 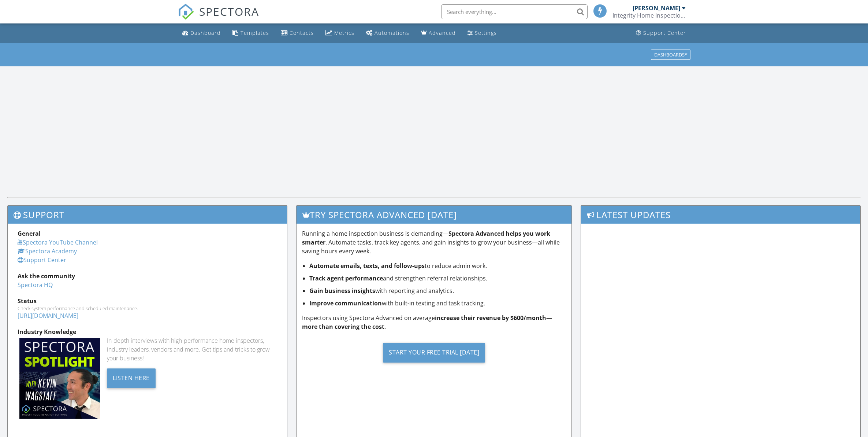 What do you see at coordinates (649, 16) in the screenshot?
I see `div: Integrity Home Inspection Services` at bounding box center [649, 16].